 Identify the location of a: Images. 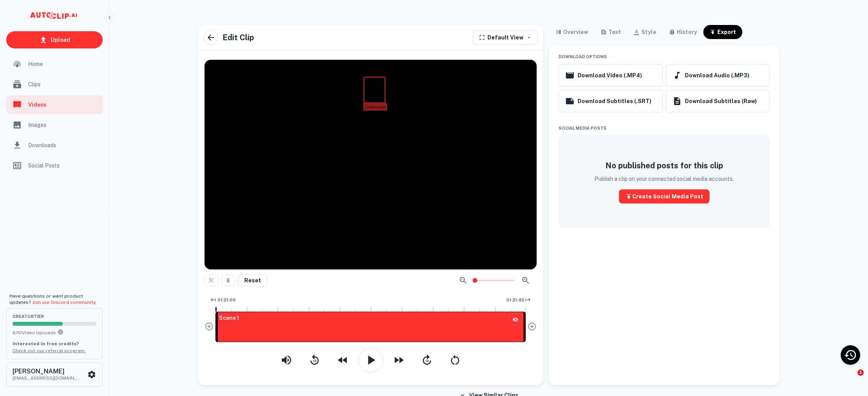
(54, 125).